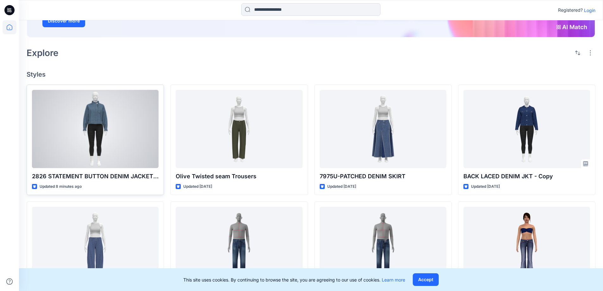  I want to click on p: 7975U-PATCHED DENIM SKIRT, so click(383, 176).